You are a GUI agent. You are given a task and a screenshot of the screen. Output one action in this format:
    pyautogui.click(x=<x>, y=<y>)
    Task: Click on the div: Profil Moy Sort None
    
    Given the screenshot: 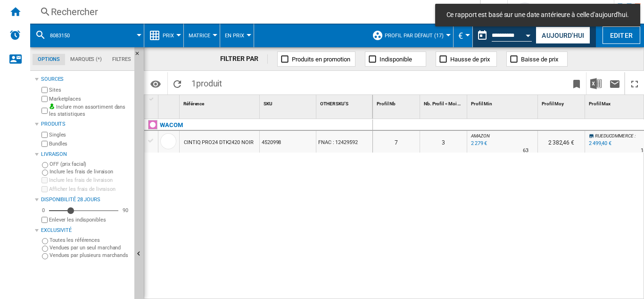 What is the action you would take?
    pyautogui.click(x=562, y=102)
    